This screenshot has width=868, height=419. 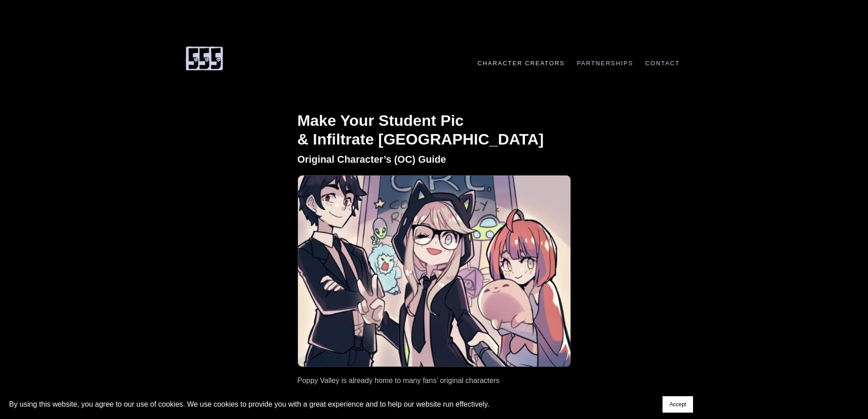 I want to click on a: Character Creators, so click(x=521, y=63).